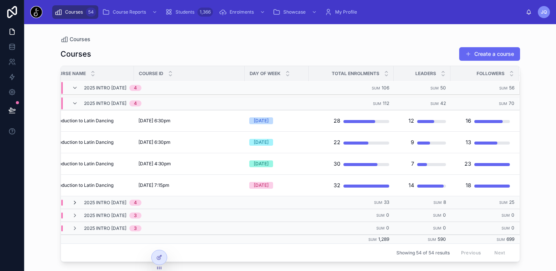  What do you see at coordinates (425, 74) in the screenshot?
I see `span: Leaders` at bounding box center [425, 74].